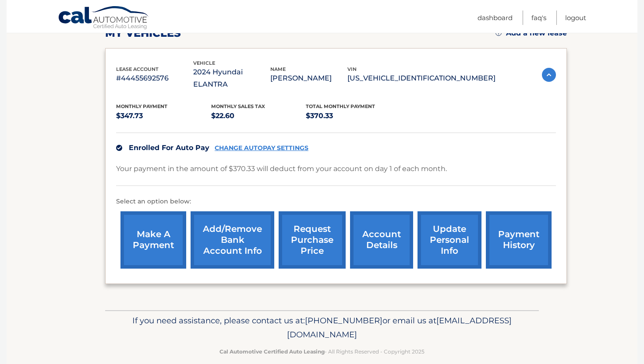 The image size is (644, 364). I want to click on a: make a payment, so click(153, 240).